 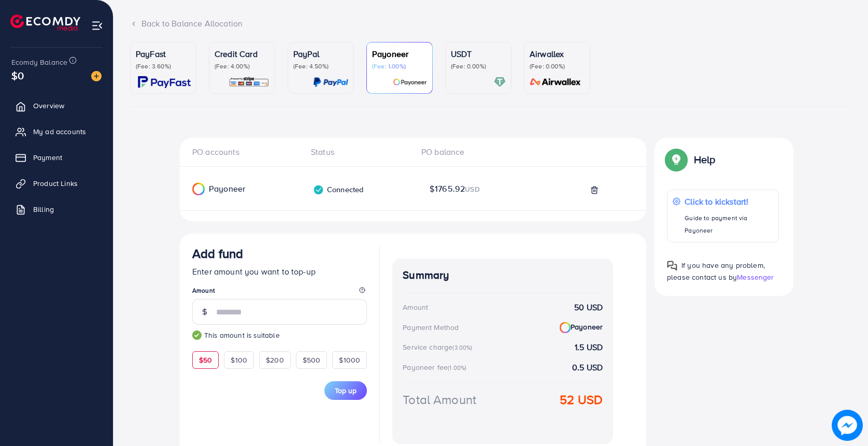 What do you see at coordinates (57, 158) in the screenshot?
I see `a: Payment` at bounding box center [57, 158].